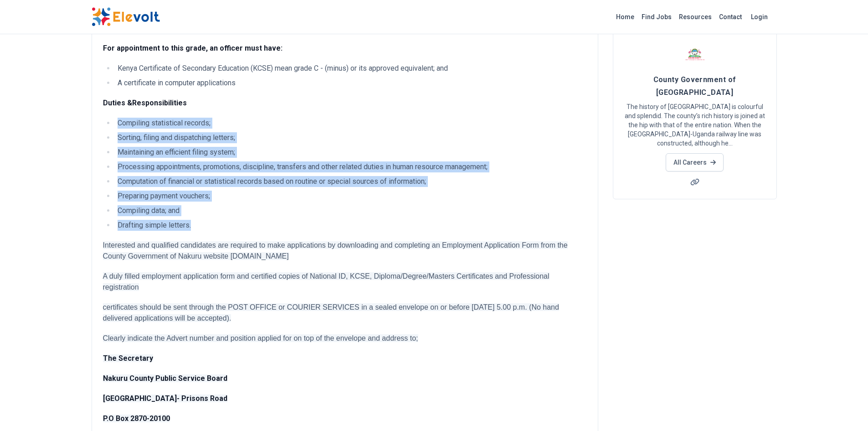 The width and height of the screenshot is (868, 431). What do you see at coordinates (331, 313) in the screenshot?
I see `span: certificates should be sent through the POST OFFICE or COURIER SERVICES in a sealed envelope on o...` at bounding box center [331, 313].